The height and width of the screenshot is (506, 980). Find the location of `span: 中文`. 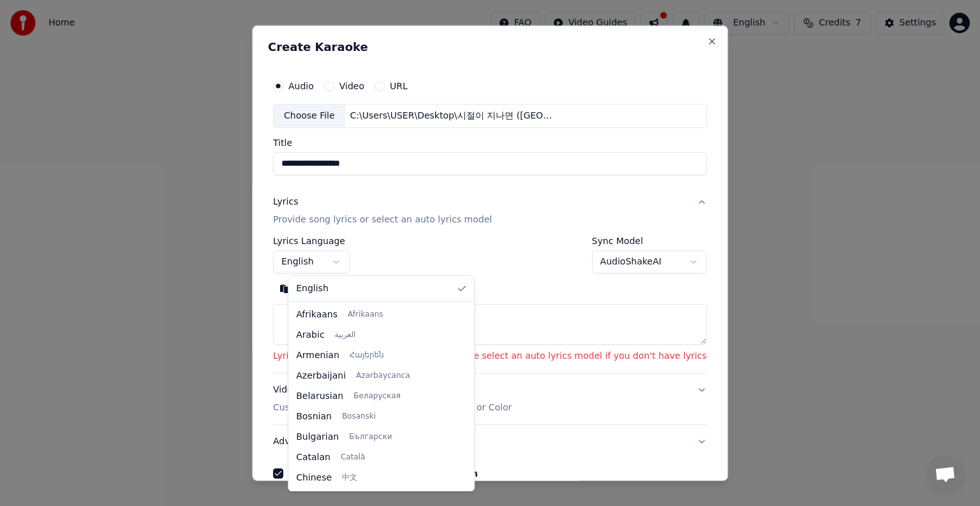

span: 中文 is located at coordinates (350, 478).